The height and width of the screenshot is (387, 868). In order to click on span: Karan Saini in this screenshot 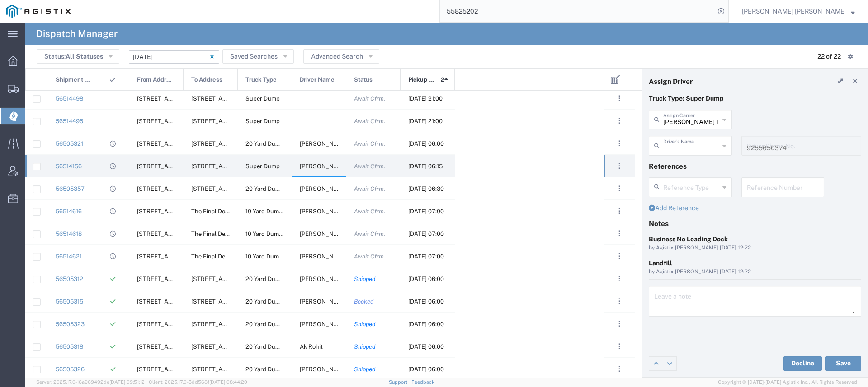, I will do `click(324, 369)`.